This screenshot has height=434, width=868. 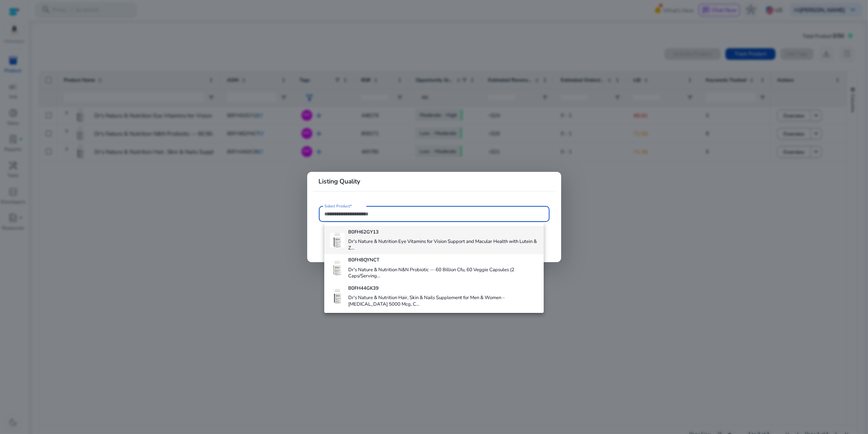 What do you see at coordinates (337, 240) in the screenshot?
I see `img: 4177ud3iVrL._AC_US40_.jpg` at bounding box center [337, 240].